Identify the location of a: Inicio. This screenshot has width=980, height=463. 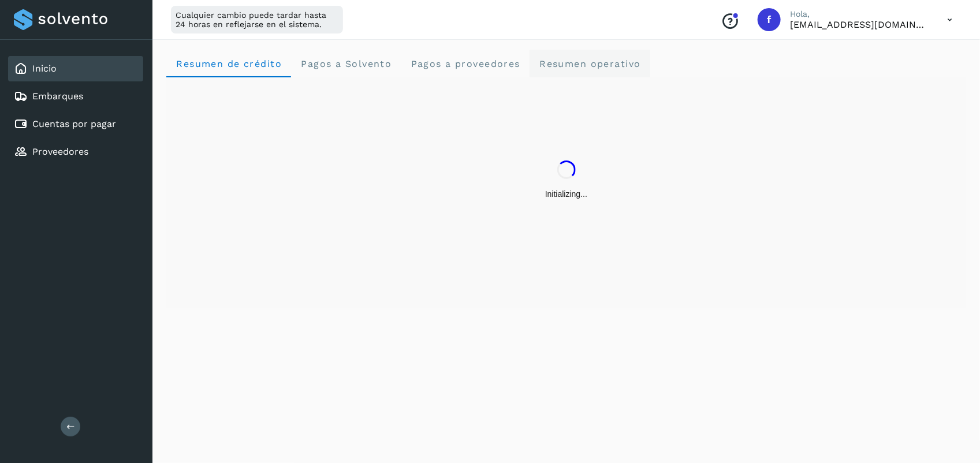
(45, 68).